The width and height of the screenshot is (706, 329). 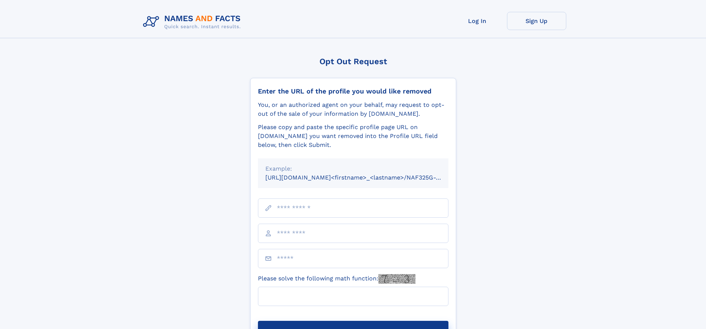 I want to click on div: Example:, so click(x=353, y=169).